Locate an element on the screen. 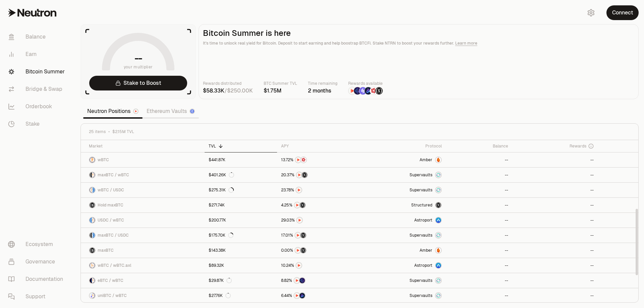 The image size is (644, 308). img: eBTC Logo is located at coordinates (90, 280).